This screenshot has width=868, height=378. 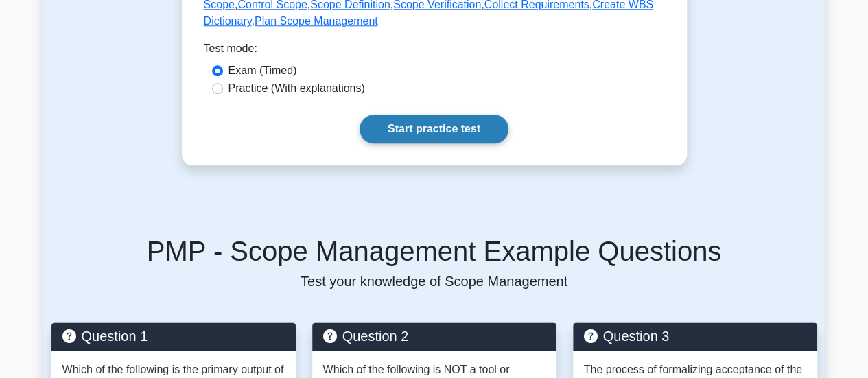 I want to click on div: Test mode:, so click(x=435, y=51).